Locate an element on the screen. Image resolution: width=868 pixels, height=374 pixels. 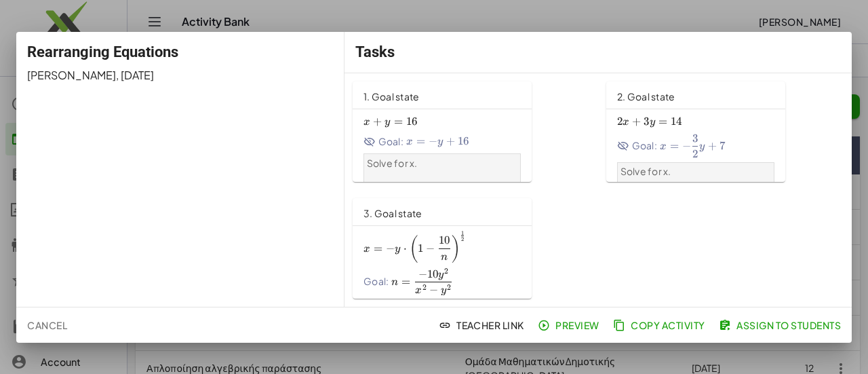
a: Preview is located at coordinates (569, 325).